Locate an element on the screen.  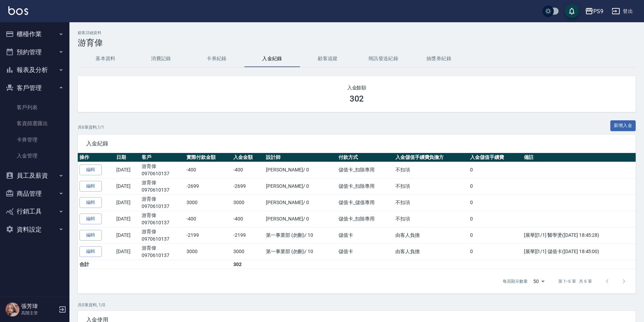
p: 高階主管 is located at coordinates (39, 313).